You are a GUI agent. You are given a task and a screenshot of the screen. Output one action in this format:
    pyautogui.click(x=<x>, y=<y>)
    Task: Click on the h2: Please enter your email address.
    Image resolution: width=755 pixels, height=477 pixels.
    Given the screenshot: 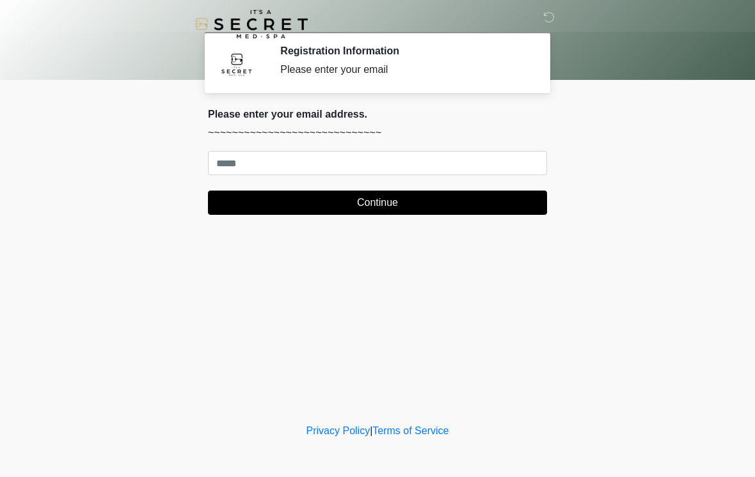 What is the action you would take?
    pyautogui.click(x=377, y=114)
    